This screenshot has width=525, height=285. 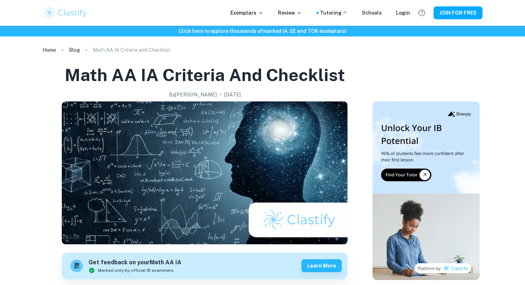 What do you see at coordinates (65, 13) in the screenshot?
I see `img: Clastify logo` at bounding box center [65, 13].